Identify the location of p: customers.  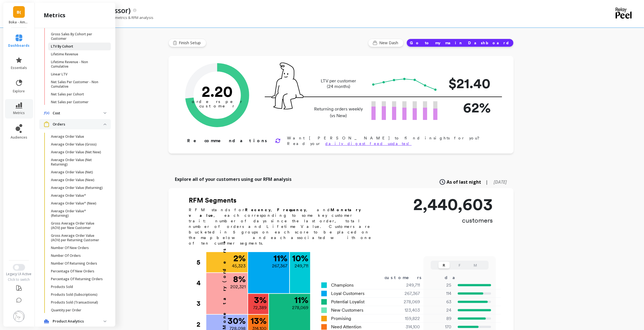
(453, 220).